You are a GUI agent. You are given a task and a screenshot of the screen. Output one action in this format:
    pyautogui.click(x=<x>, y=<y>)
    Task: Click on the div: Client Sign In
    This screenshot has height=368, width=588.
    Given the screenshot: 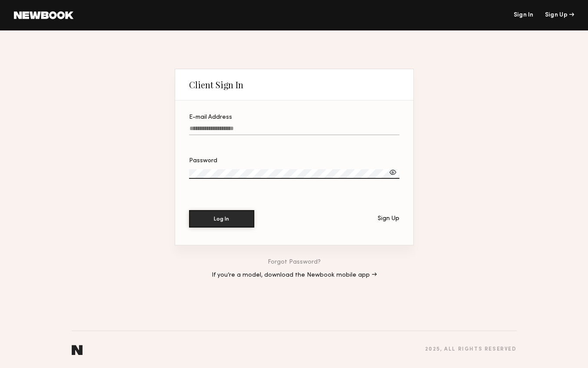 What is the action you would take?
    pyautogui.click(x=216, y=85)
    